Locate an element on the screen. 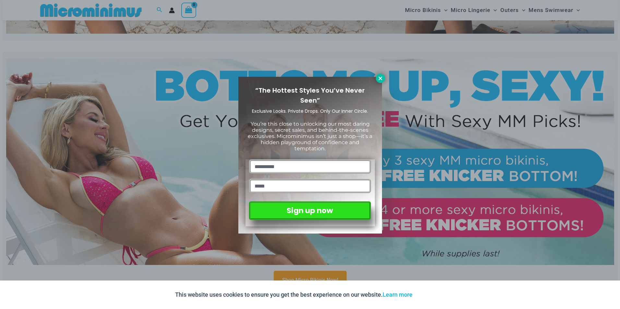 Image resolution: width=620 pixels, height=309 pixels. button: Close is located at coordinates (380, 78).